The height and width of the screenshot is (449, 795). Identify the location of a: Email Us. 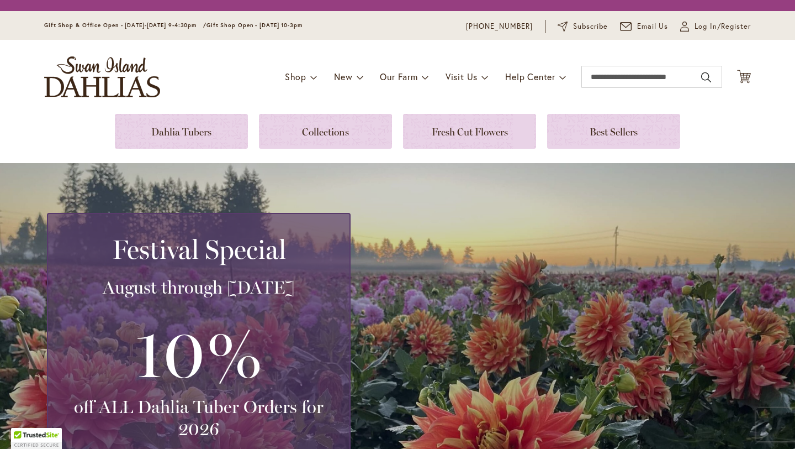
(645, 27).